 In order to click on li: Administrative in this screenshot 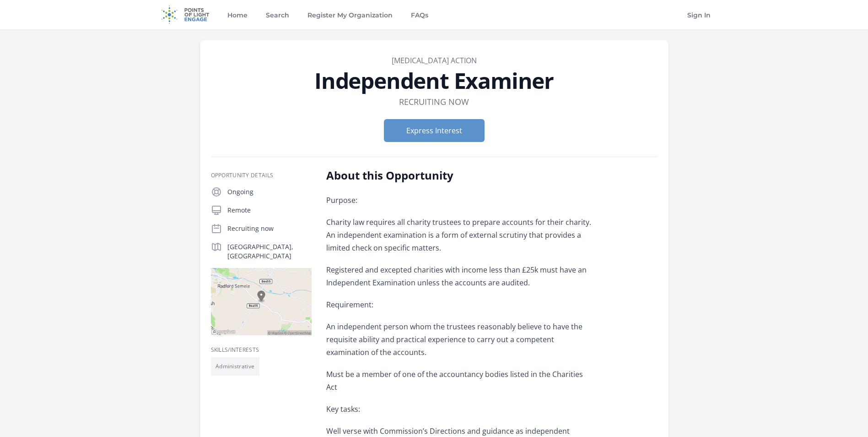, I will do `click(235, 366)`.